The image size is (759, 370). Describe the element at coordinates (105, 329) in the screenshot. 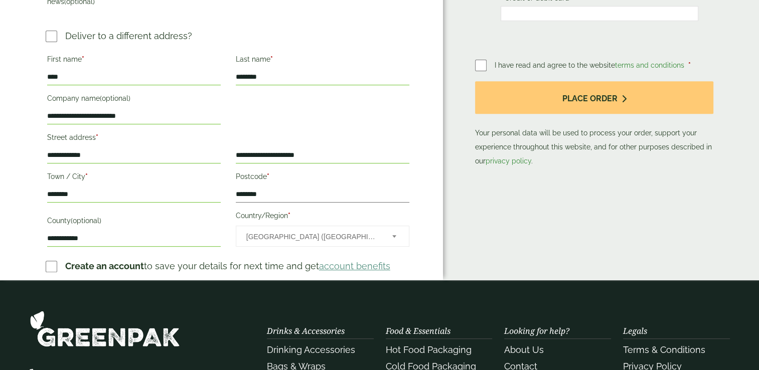

I see `img: GreenPak Supplies` at that location.